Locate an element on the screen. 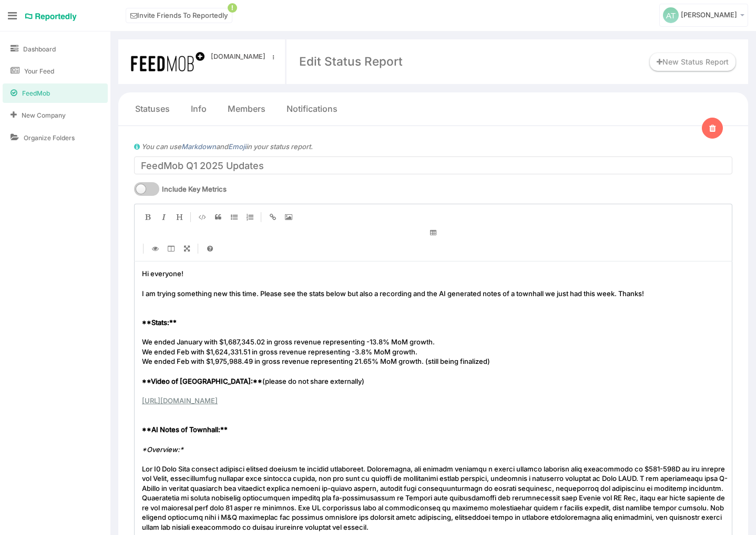 Image resolution: width=756 pixels, height=535 pixels. a: Your Feed is located at coordinates (55, 71).